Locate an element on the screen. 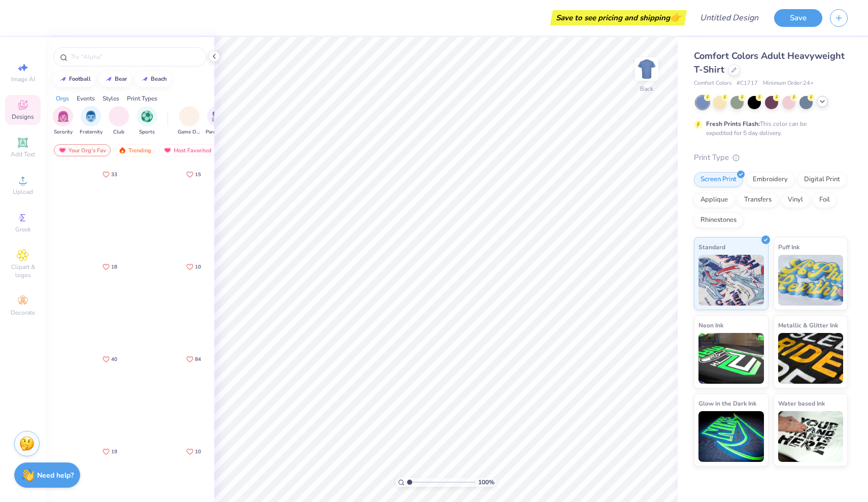 This screenshot has width=868, height=502. span: Water based Ink is located at coordinates (801, 403).